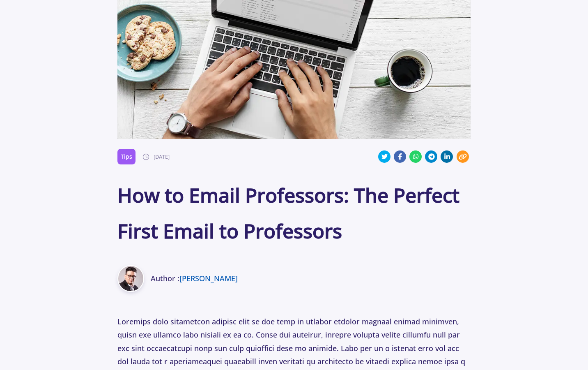 Image resolution: width=588 pixels, height=370 pixels. What do you see at coordinates (415, 157) in the screenshot?
I see `button: Share on WhatsApp` at bounding box center [415, 157].